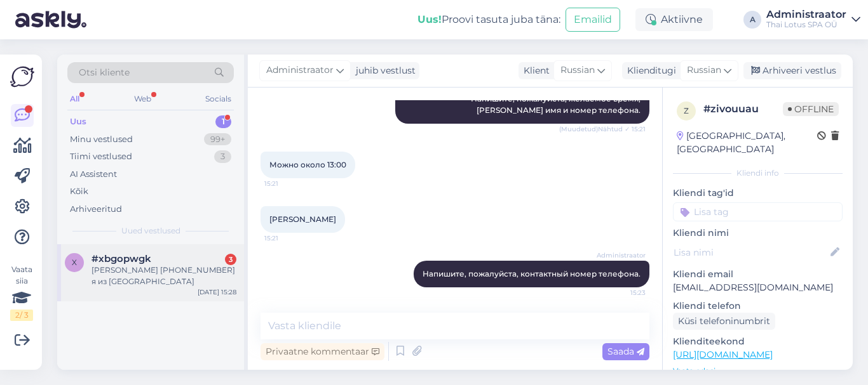  I want to click on div: 1, so click(223, 122).